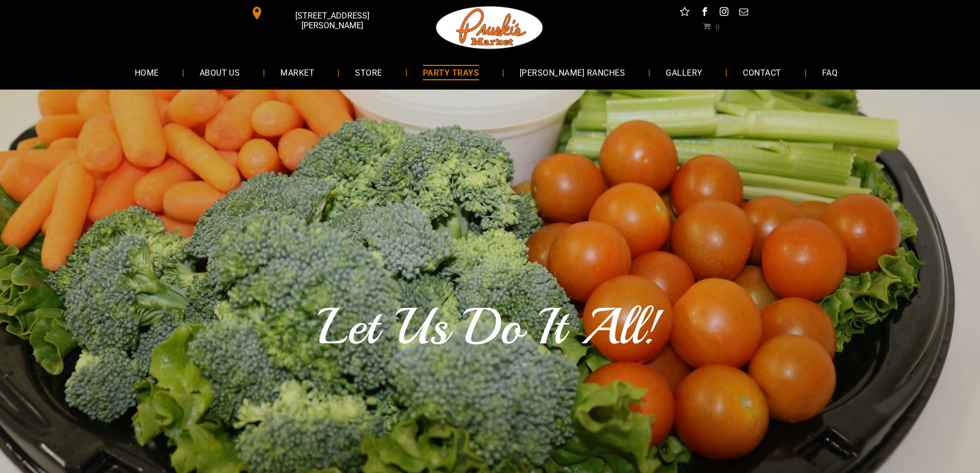 The height and width of the screenshot is (473, 980). What do you see at coordinates (450, 72) in the screenshot?
I see `a: PARTY TRAYS` at bounding box center [450, 72].